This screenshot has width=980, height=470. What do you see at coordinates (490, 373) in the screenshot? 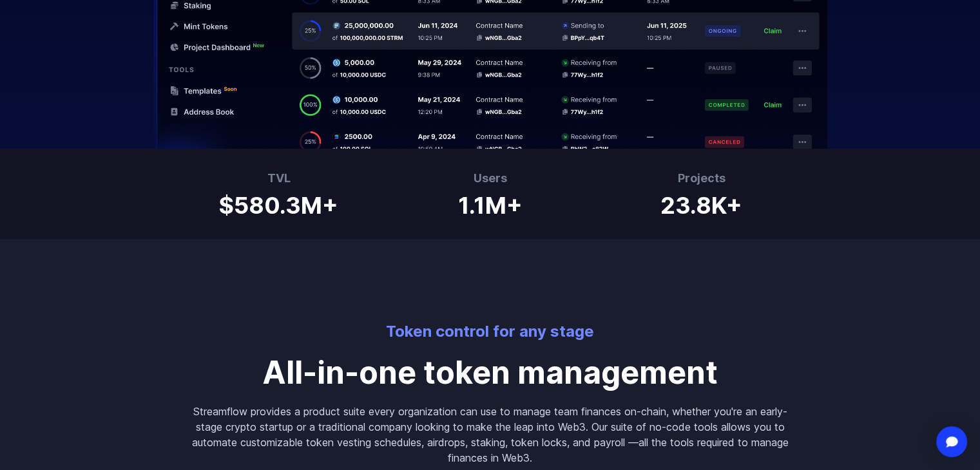
I see `p: All-in-one token management` at bounding box center [490, 373].